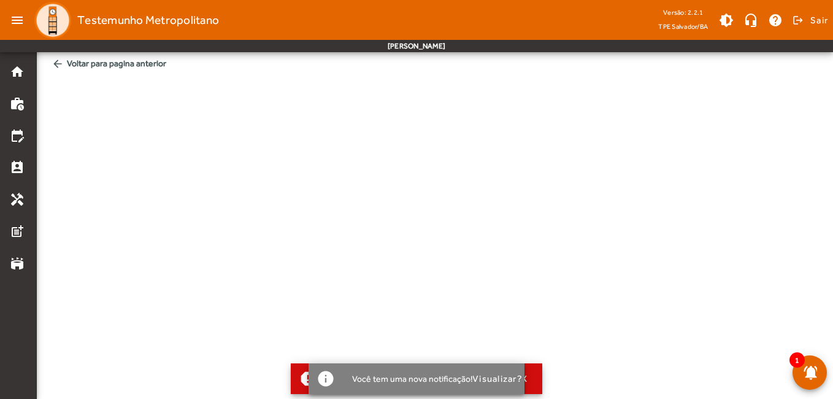 This screenshot has width=833, height=399. I want to click on span: Visualizar?, so click(497, 378).